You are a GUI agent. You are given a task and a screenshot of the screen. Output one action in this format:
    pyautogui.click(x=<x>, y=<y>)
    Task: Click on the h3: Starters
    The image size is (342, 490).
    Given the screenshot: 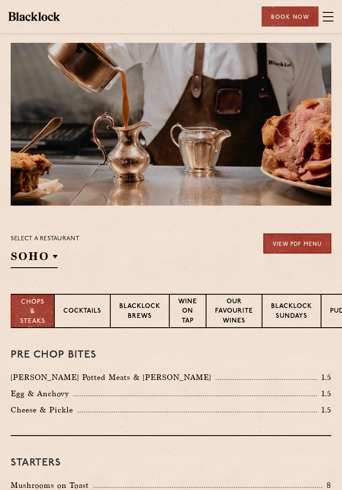 What is the action you would take?
    pyautogui.click(x=171, y=463)
    